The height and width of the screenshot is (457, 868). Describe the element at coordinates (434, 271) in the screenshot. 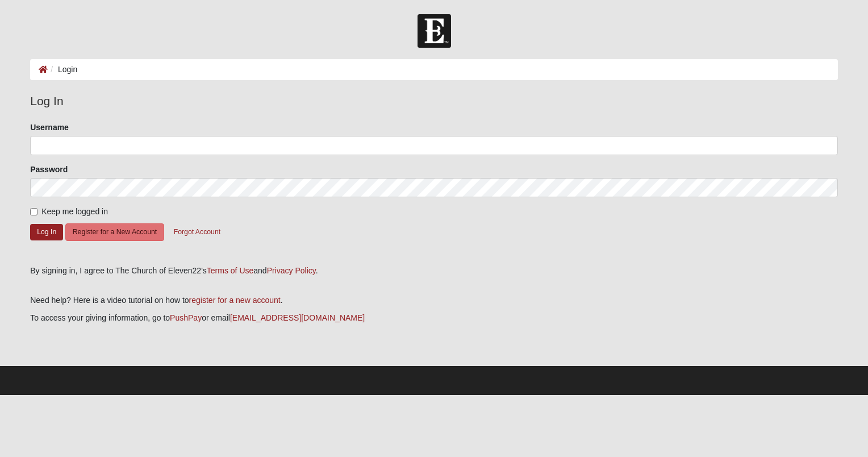

I see `div: By signing in, I agree to The Church of Eleven22's and .` at that location.